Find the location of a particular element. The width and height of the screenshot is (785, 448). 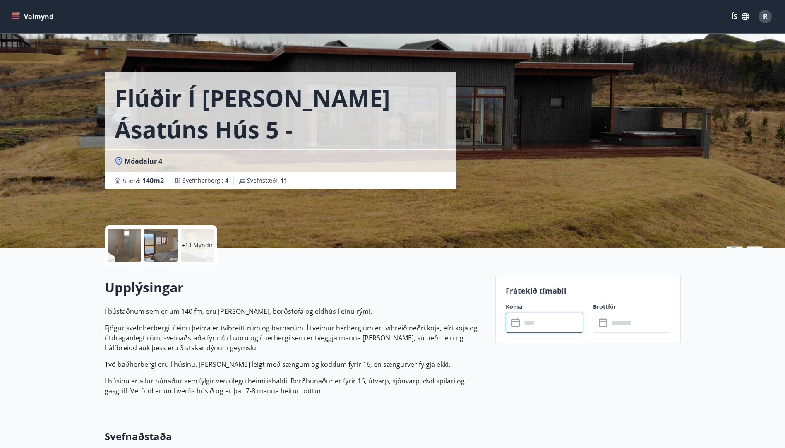

span: Stærð : is located at coordinates (143, 180).